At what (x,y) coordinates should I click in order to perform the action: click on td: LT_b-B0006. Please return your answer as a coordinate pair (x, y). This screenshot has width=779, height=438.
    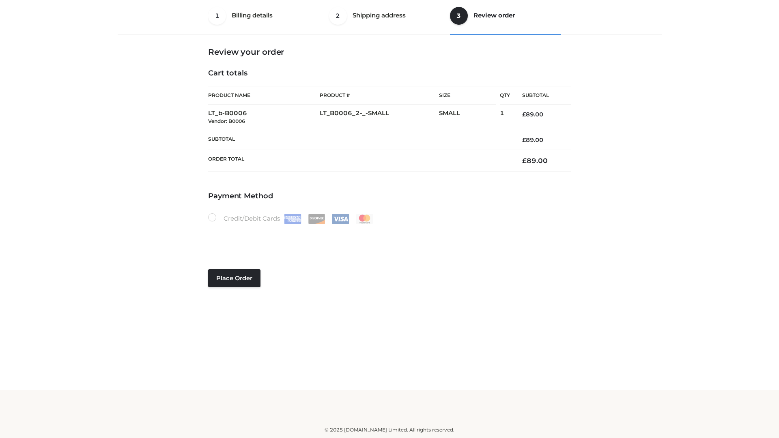
    Looking at the image, I should click on (264, 117).